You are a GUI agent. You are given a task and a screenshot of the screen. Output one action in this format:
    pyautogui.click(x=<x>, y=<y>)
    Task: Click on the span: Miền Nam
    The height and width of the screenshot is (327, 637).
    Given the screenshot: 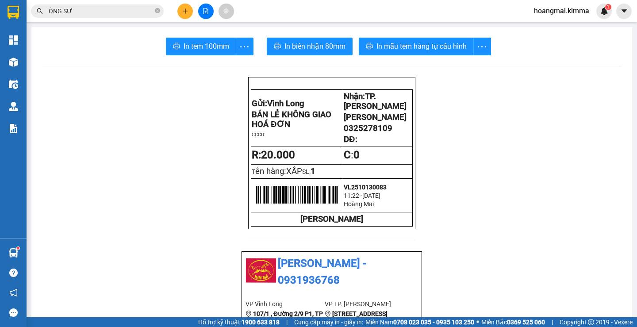 What is the action you would take?
    pyautogui.click(x=420, y=322)
    